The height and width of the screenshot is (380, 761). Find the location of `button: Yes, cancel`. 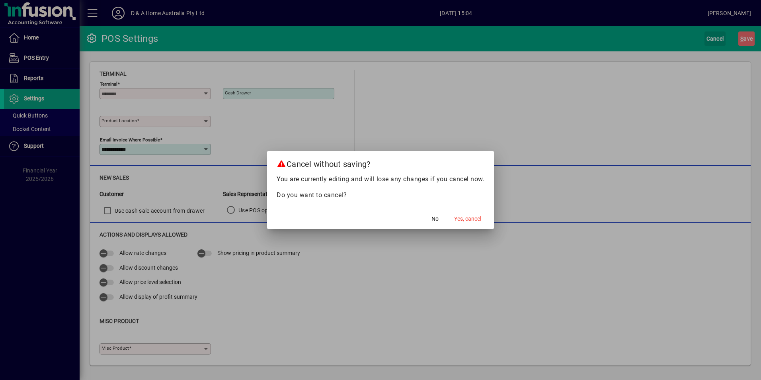

button: Yes, cancel is located at coordinates (468, 218).